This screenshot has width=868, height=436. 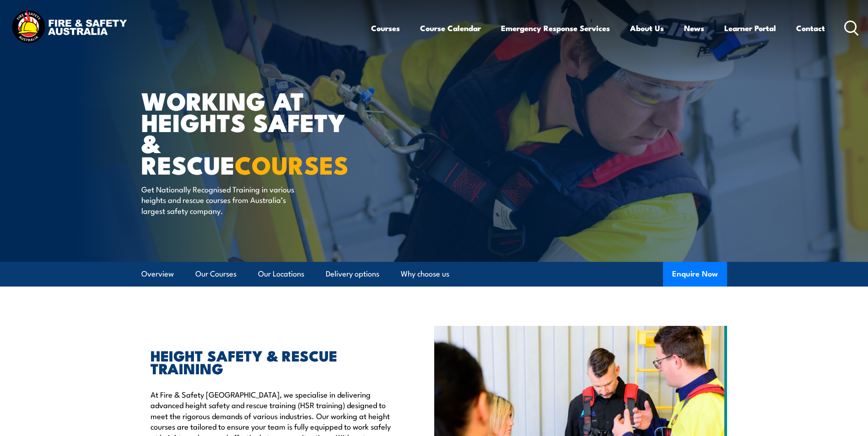 What do you see at coordinates (157, 274) in the screenshot?
I see `a: Overview` at bounding box center [157, 274].